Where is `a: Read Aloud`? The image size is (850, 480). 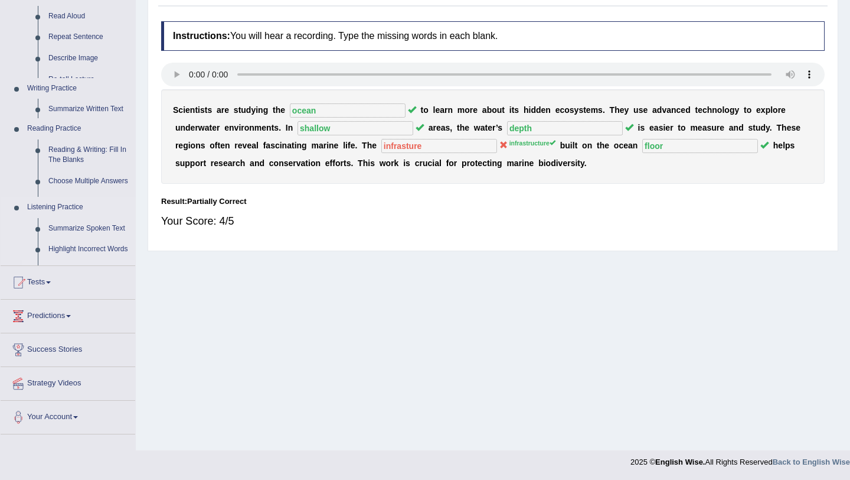
a: Read Aloud is located at coordinates (89, 17).